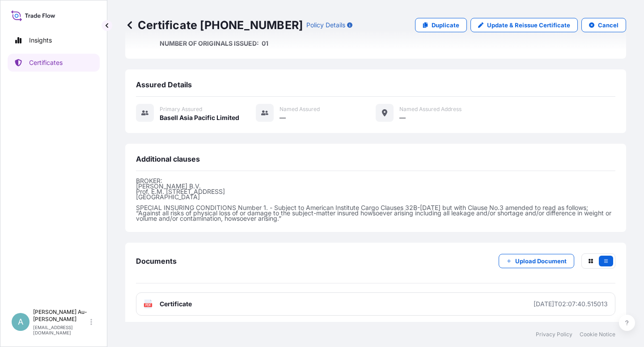 The height and width of the screenshot is (347, 644). I want to click on p: Certificates, so click(45, 63).